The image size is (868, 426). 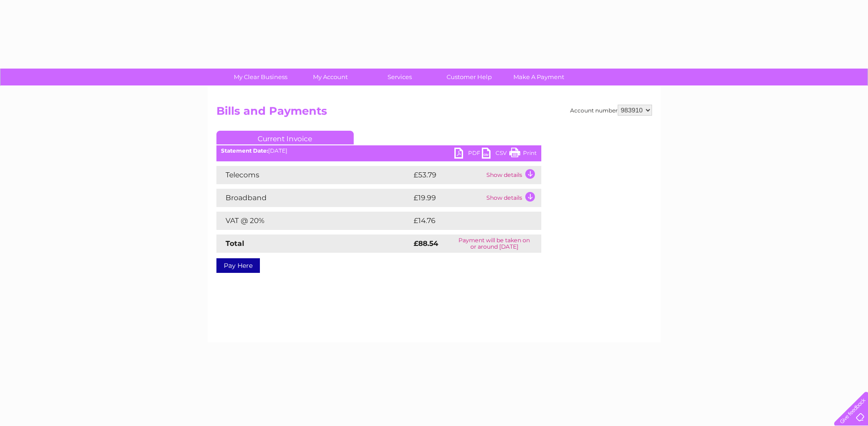 I want to click on a: Print, so click(x=523, y=154).